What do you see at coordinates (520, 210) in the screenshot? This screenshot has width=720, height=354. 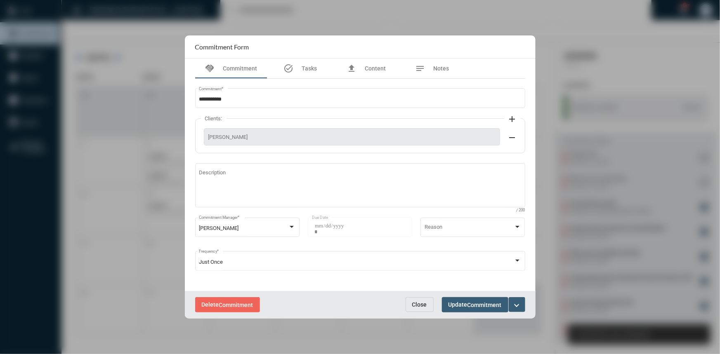 I see `mat-hint: / 200` at bounding box center [520, 210].